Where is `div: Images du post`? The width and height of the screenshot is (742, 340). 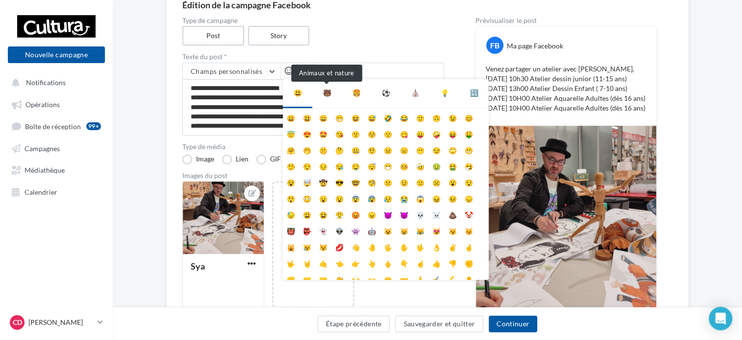 div: Images du post is located at coordinates (313, 176).